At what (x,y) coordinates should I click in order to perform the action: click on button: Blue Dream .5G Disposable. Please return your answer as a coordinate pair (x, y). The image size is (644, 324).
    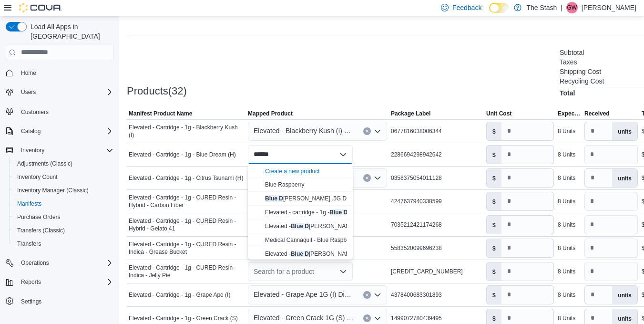
    Looking at the image, I should click on (300, 199).